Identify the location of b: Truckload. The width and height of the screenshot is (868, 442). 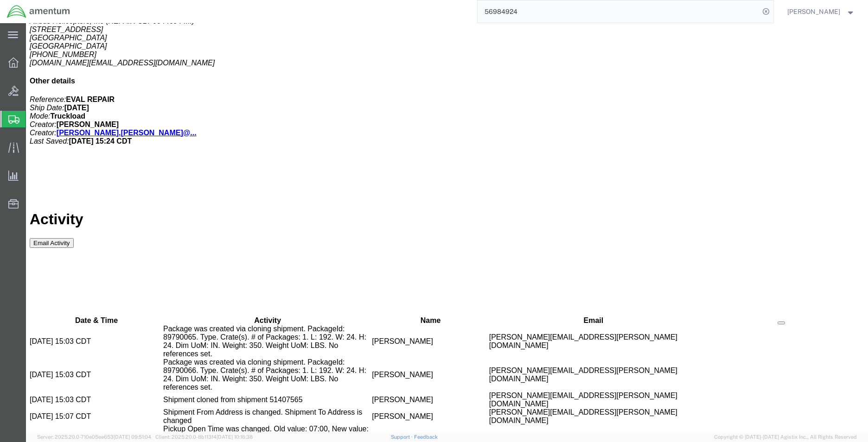
(42, 92).